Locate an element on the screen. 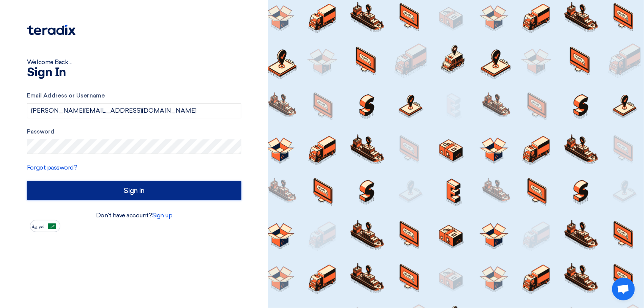 The height and width of the screenshot is (308, 644). input: Sign in is located at coordinates (134, 191).